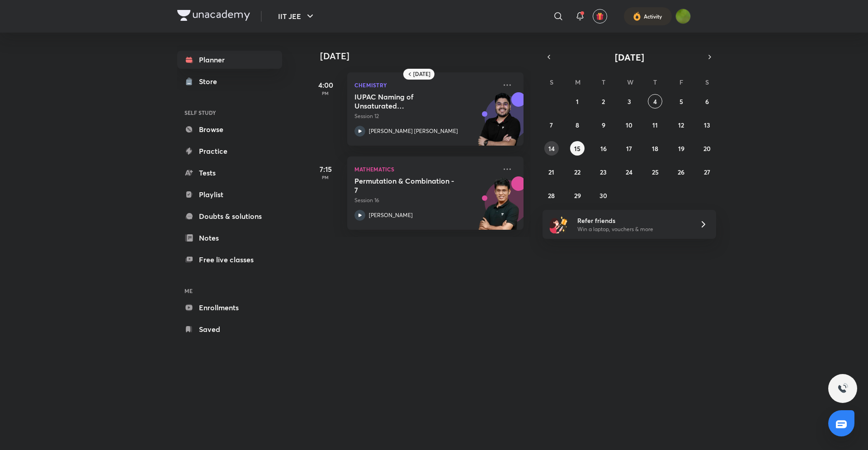 This screenshot has width=868, height=450. Describe the element at coordinates (707, 101) in the screenshot. I see `button: September 6, 2025` at that location.